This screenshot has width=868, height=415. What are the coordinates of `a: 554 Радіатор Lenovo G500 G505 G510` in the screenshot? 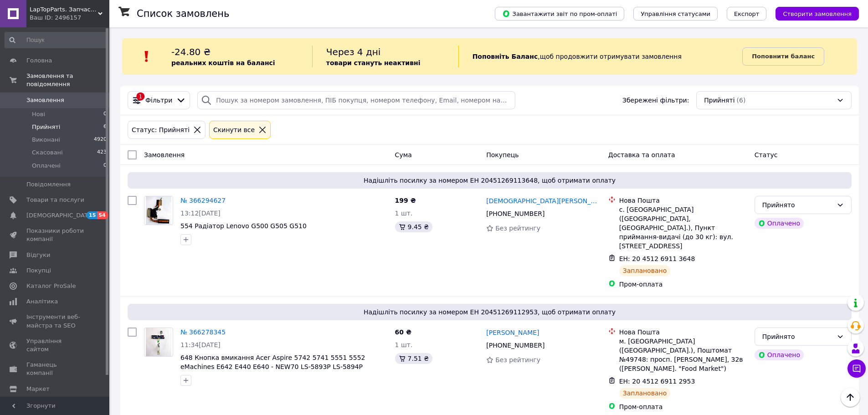 It's located at (243, 226).